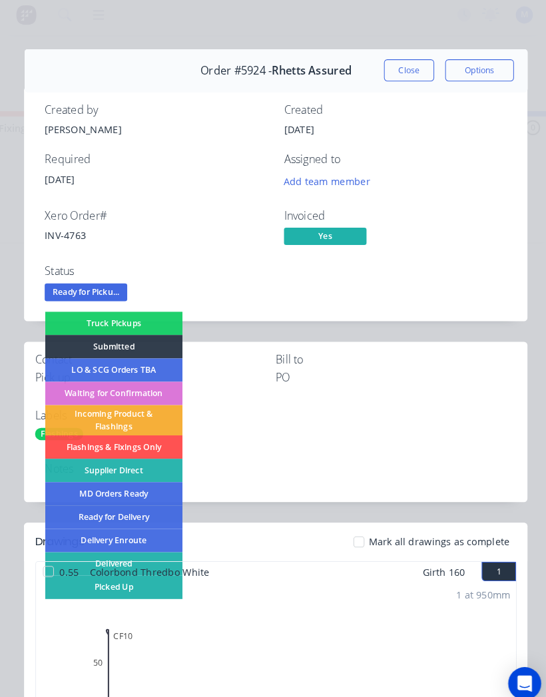 This screenshot has width=546, height=697. I want to click on div: 1 at 950mm, so click(476, 581).